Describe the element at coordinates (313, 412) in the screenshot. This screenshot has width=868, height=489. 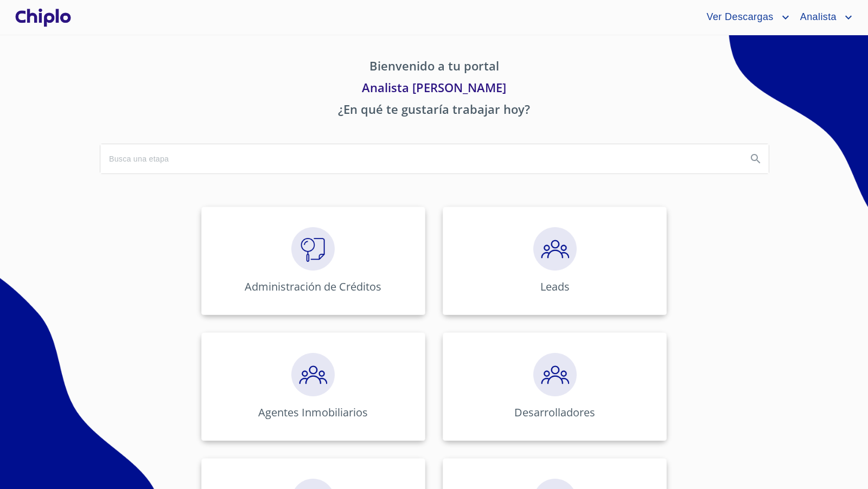
I see `p: Agentes Inmobiliarios` at that location.